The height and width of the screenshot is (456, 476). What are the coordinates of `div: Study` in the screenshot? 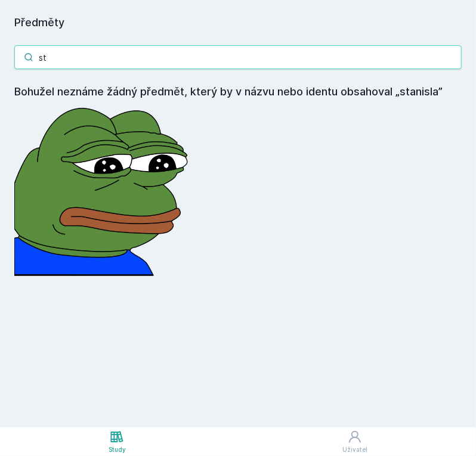 It's located at (117, 450).